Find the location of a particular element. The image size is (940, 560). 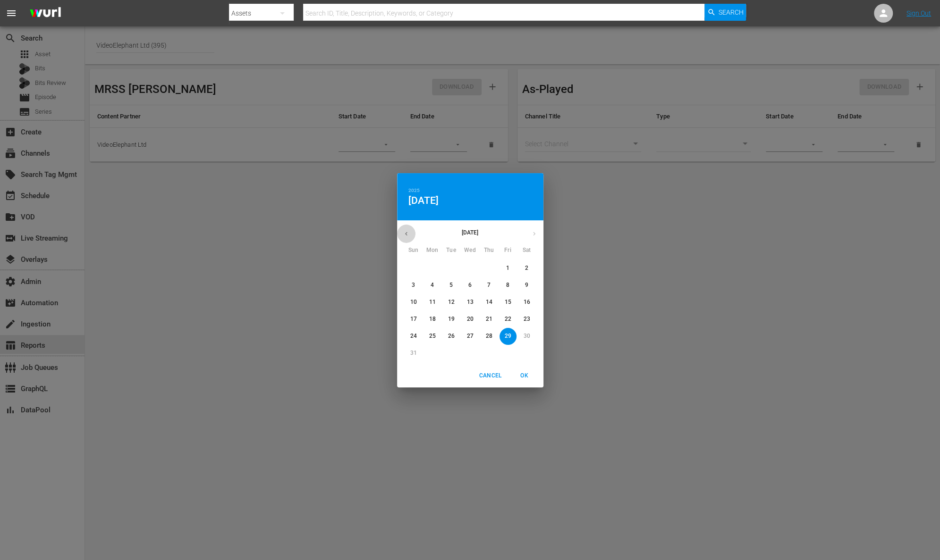

p: 4 is located at coordinates (432, 285).